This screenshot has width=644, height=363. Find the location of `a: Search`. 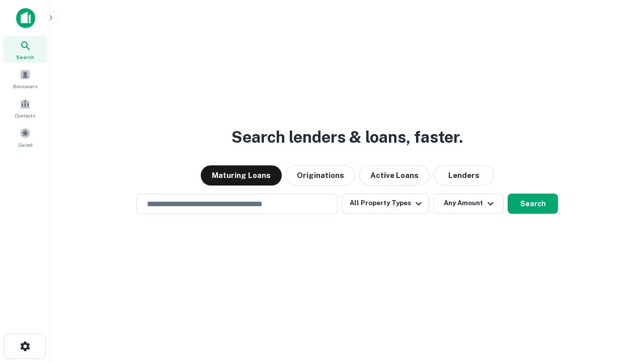

a: Search is located at coordinates (25, 49).